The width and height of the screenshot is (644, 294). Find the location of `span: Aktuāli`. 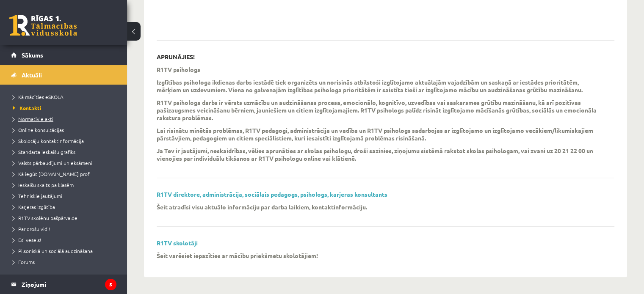

span: Aktuāli is located at coordinates (32, 75).